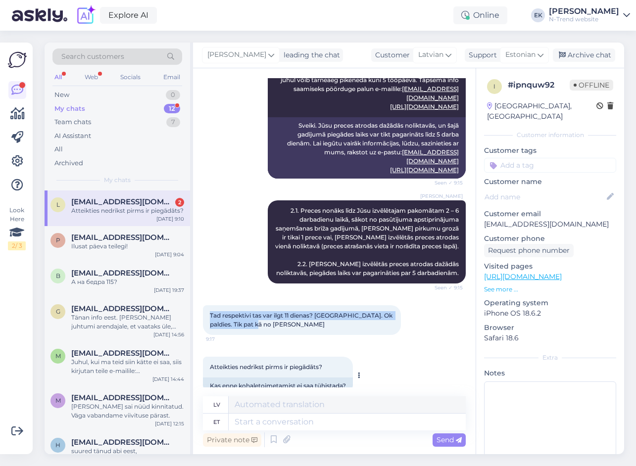 The width and height of the screenshot is (636, 466). I want to click on span: i, so click(494, 86).